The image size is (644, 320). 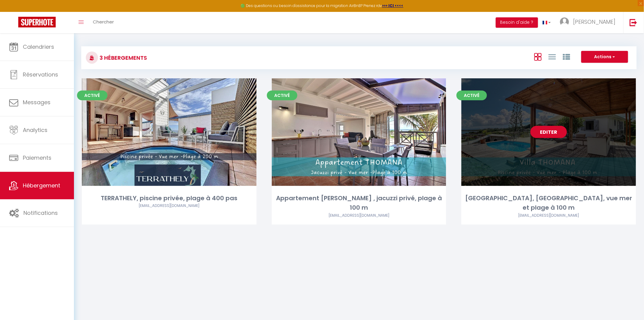 What do you see at coordinates (549, 132) in the screenshot?
I see `a: Editer` at bounding box center [549, 132].